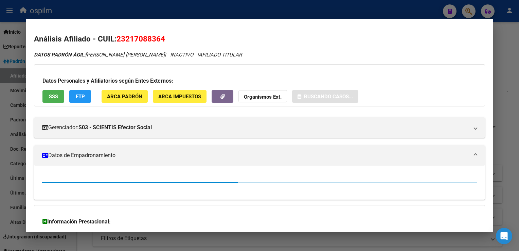 The width and height of the screenshot is (519, 251). What do you see at coordinates (504, 236) in the screenshot?
I see `div: Open Intercom Messenger` at bounding box center [504, 236].